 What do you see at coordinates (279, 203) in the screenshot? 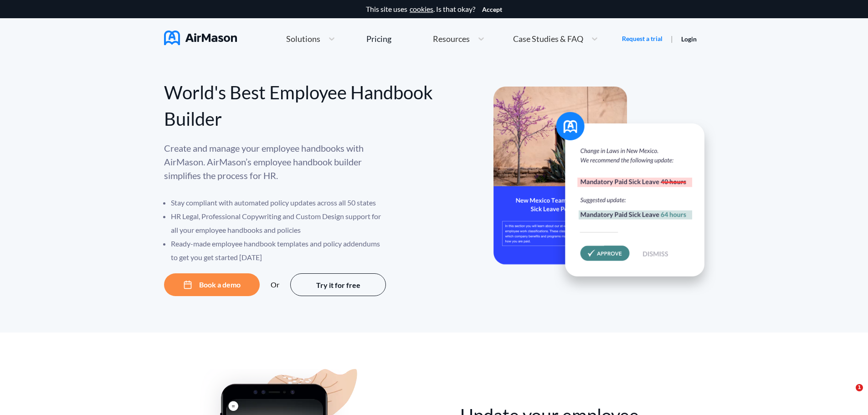
I see `li: Stay compliant with automated policy updates across all 50 states` at bounding box center [279, 203].